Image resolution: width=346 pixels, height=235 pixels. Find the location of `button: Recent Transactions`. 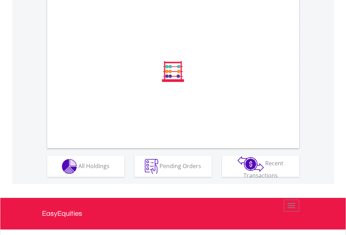

button: Recent Transactions is located at coordinates (261, 166).